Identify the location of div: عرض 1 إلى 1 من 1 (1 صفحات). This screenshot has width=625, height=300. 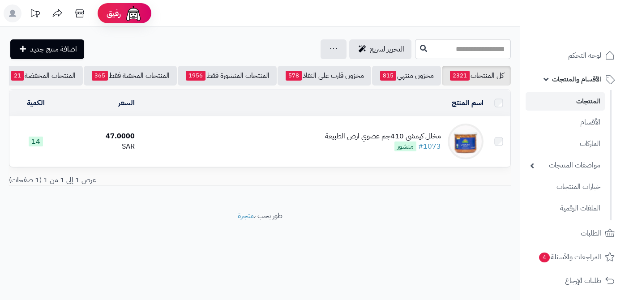
(131, 180).